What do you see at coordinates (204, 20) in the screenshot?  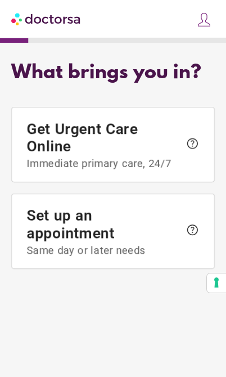 I see `img: icons8-customer-100.png` at bounding box center [204, 20].